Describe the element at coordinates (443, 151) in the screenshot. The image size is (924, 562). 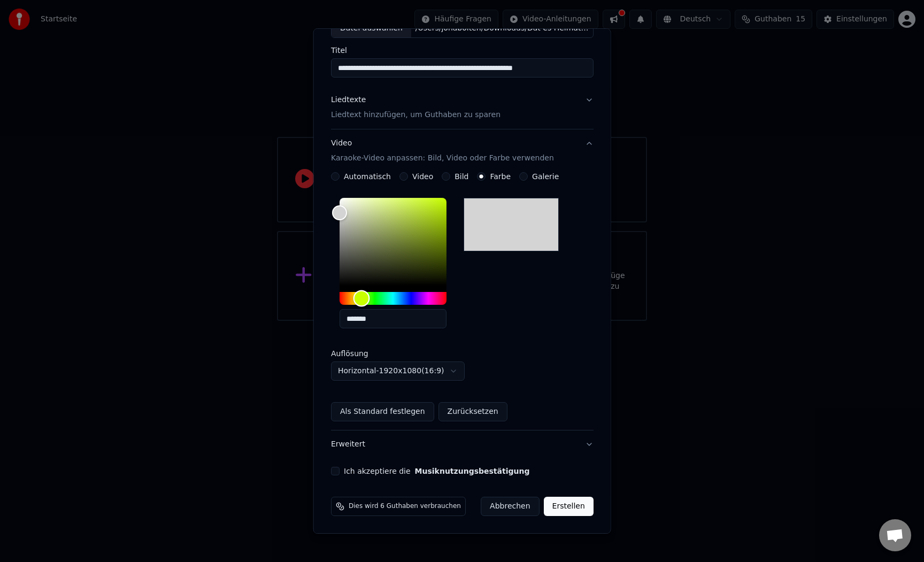
I see `div: Video` at that location.